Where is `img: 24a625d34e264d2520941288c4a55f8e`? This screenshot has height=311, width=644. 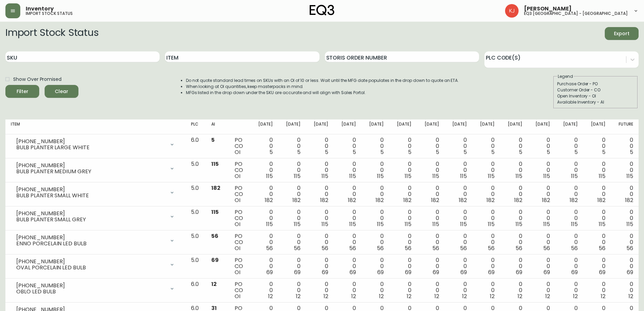 img: 24a625d34e264d2520941288c4a55f8e is located at coordinates (512, 11).